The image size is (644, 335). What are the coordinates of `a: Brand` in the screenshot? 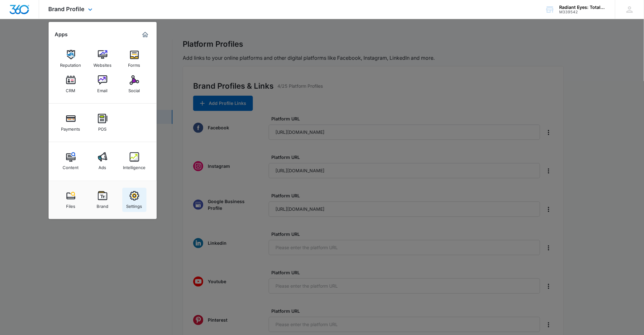 It's located at (102, 200).